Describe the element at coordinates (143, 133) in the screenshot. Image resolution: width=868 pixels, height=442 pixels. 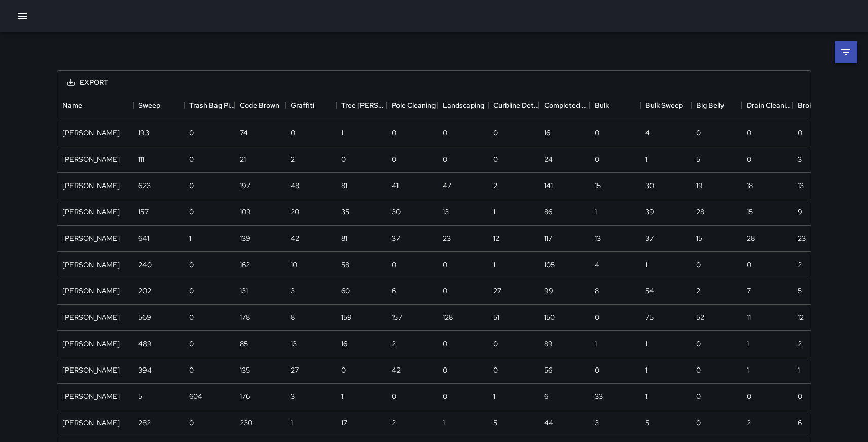
I see `div: 193` at that location.